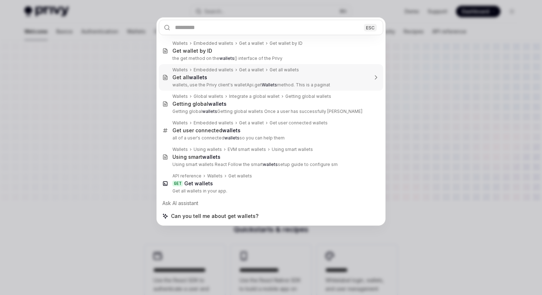 This screenshot has height=295, width=542. Describe the element at coordinates (269, 85) in the screenshot. I see `b: Wallets` at that location.